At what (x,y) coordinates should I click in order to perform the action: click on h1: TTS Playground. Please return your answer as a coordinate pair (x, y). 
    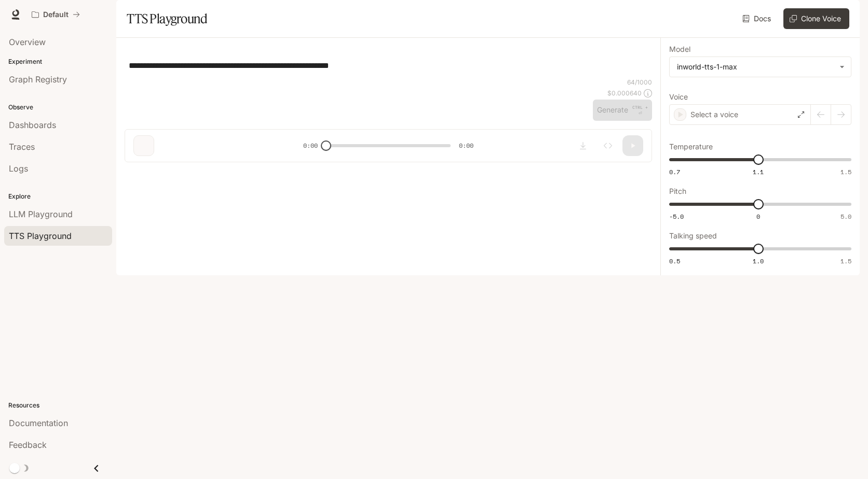
    Looking at the image, I should click on (167, 19).